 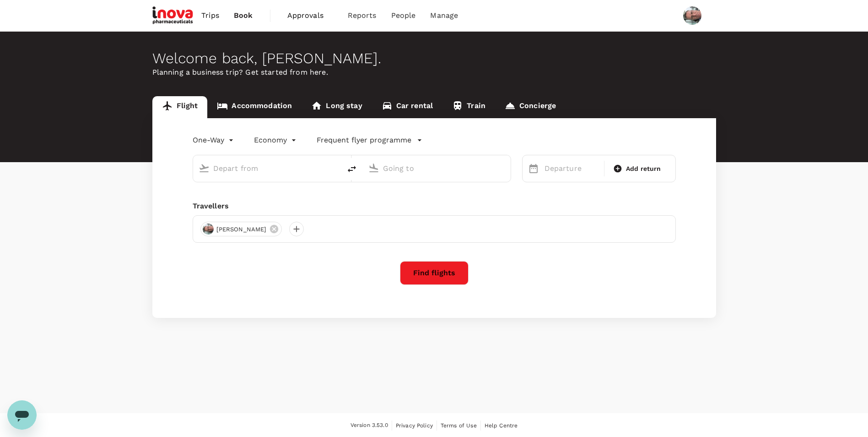 I want to click on span: Approvals, so click(x=311, y=16).